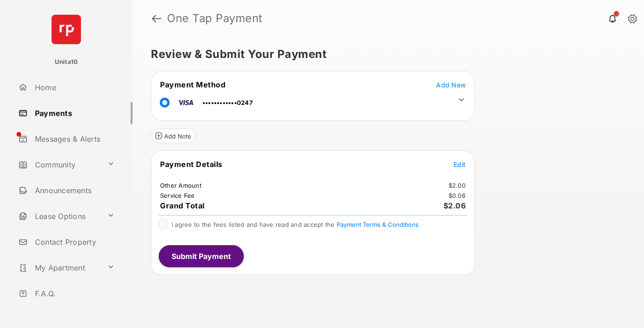  I want to click on a: F.A.Q., so click(73, 294).